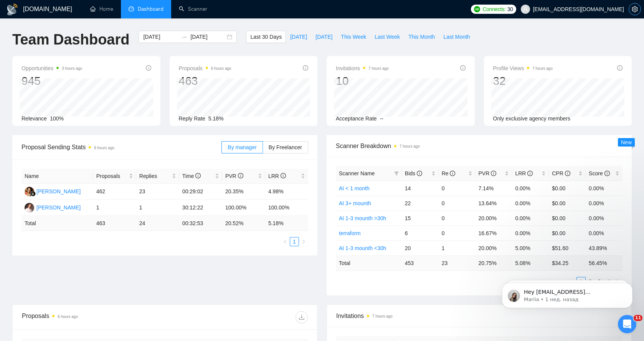 The image size is (644, 341). I want to click on td: 6, so click(420, 233).